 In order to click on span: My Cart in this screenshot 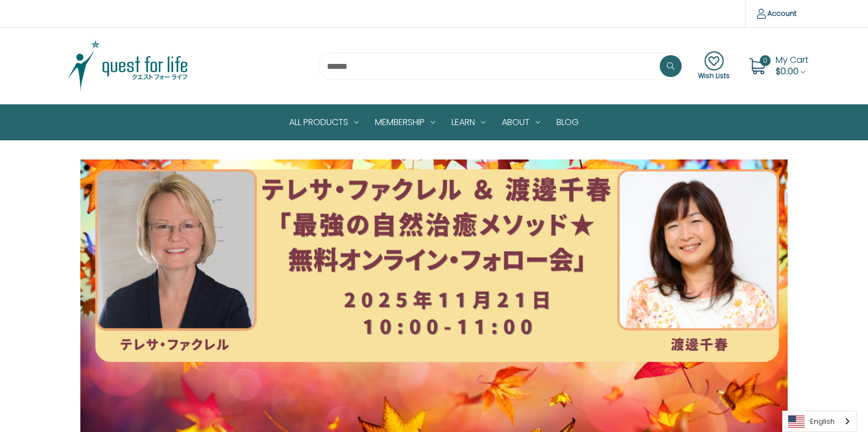, I will do `click(792, 60)`.